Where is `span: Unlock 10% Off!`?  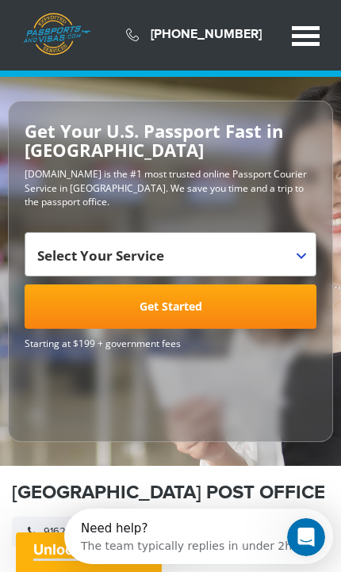
span: Unlock 10% Off! is located at coordinates (89, 549).